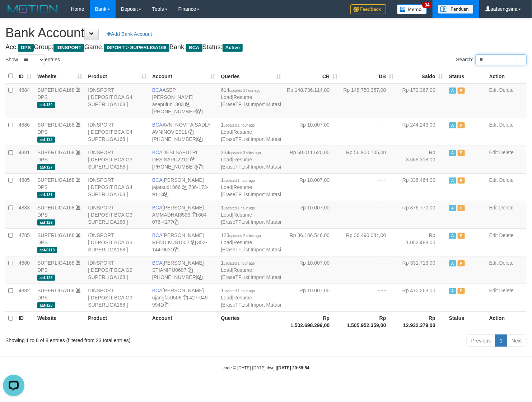  I want to click on span: ISPORT > SUPERLIGA168, so click(136, 48).